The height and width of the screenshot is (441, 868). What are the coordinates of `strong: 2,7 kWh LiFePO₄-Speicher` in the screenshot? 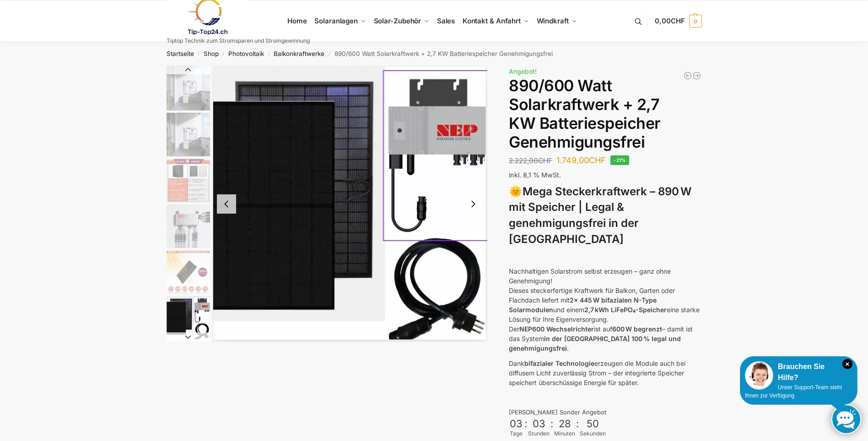 It's located at (626, 309).